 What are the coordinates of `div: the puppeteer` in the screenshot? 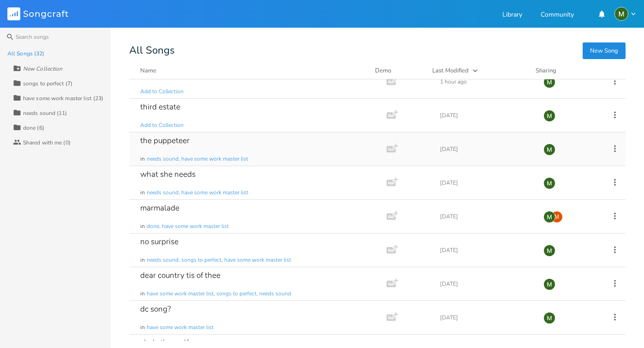 It's located at (165, 141).